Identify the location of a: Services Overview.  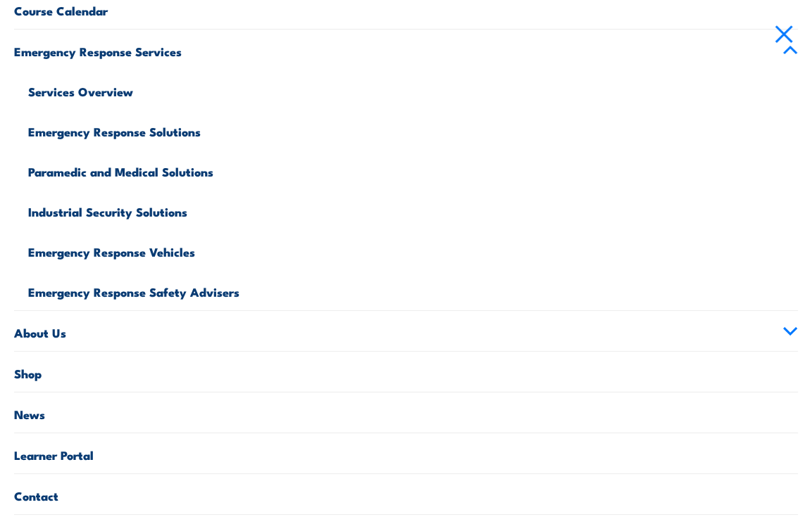
(412, 89).